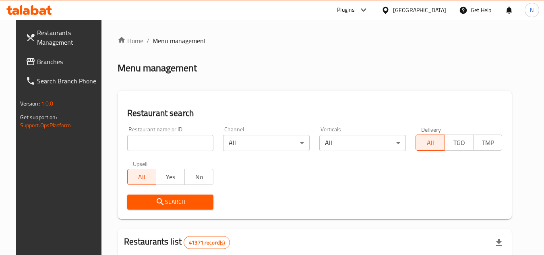 The width and height of the screenshot is (544, 255). I want to click on span: Version:, so click(30, 104).